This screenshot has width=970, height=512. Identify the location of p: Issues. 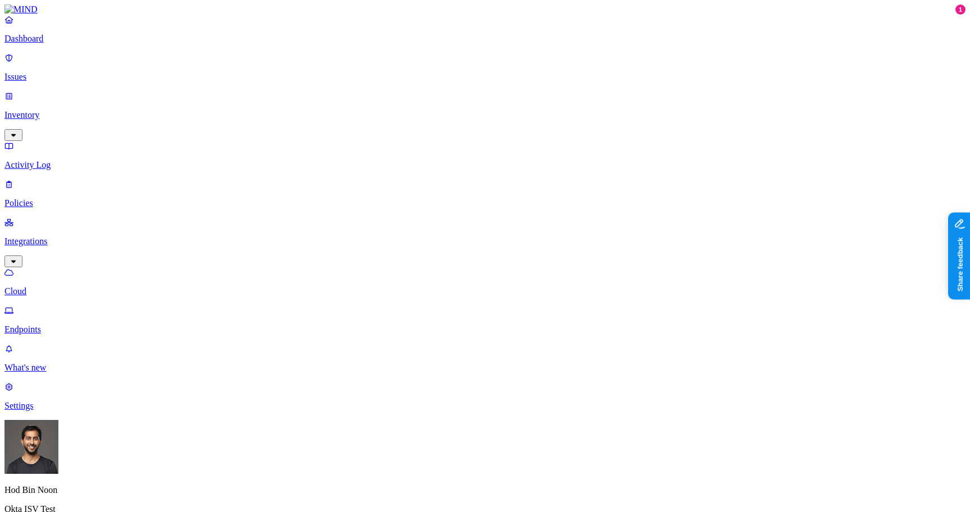
(485, 77).